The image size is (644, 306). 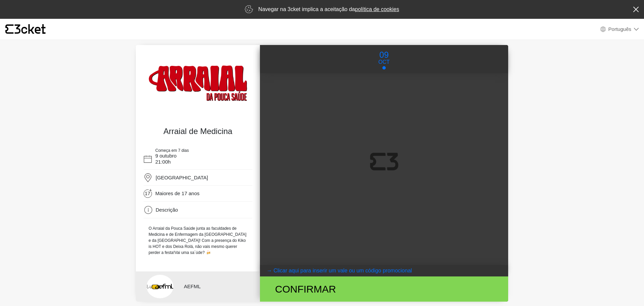 I want to click on span: 9 outubro 21:00h, so click(x=166, y=158).